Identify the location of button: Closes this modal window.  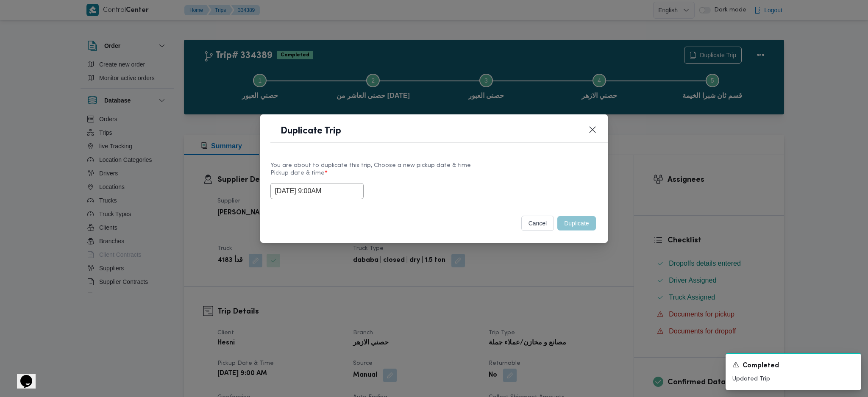
(592, 130).